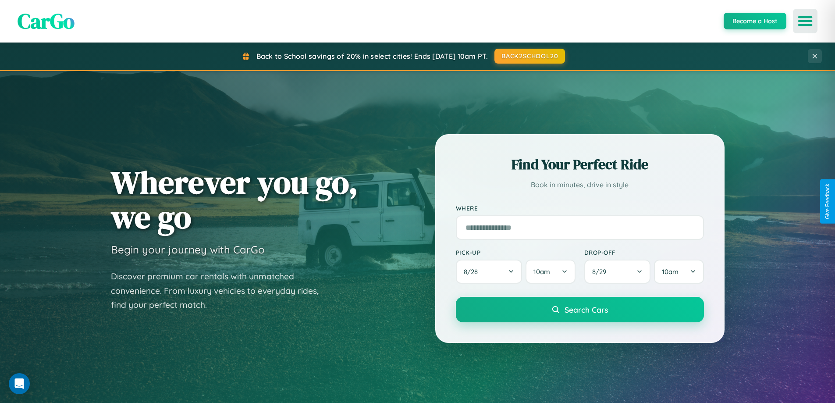  What do you see at coordinates (580, 208) in the screenshot?
I see `label: Where` at bounding box center [580, 208].